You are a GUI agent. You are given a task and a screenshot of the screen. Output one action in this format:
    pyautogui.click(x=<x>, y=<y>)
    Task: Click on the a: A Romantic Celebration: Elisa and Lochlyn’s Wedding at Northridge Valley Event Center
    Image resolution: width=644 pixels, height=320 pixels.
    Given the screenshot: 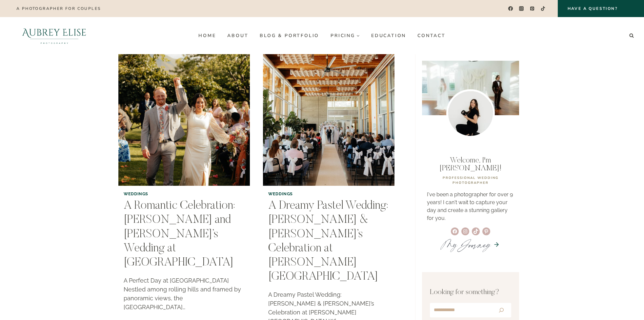 What is the action you would take?
    pyautogui.click(x=184, y=120)
    